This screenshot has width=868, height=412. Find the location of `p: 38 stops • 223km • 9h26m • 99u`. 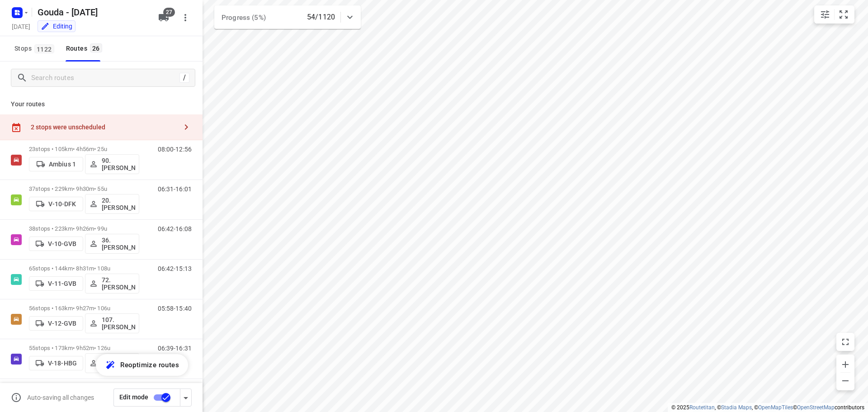

p: 38 stops • 223km • 9h26m • 99u is located at coordinates (84, 228).